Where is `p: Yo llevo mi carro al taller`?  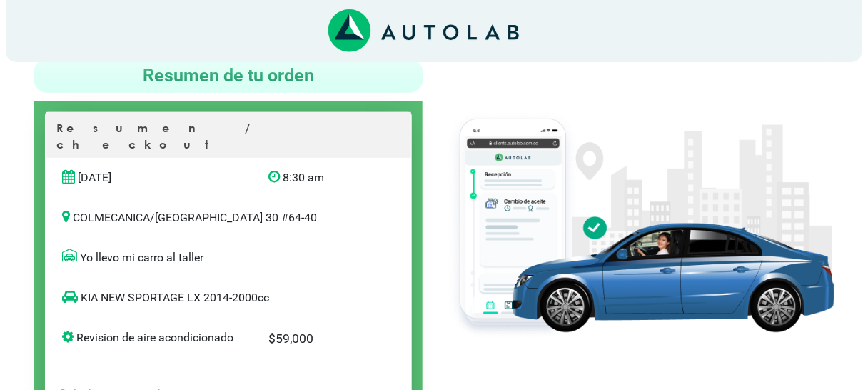
p: Yo llevo mi carro al taller is located at coordinates (228, 258).